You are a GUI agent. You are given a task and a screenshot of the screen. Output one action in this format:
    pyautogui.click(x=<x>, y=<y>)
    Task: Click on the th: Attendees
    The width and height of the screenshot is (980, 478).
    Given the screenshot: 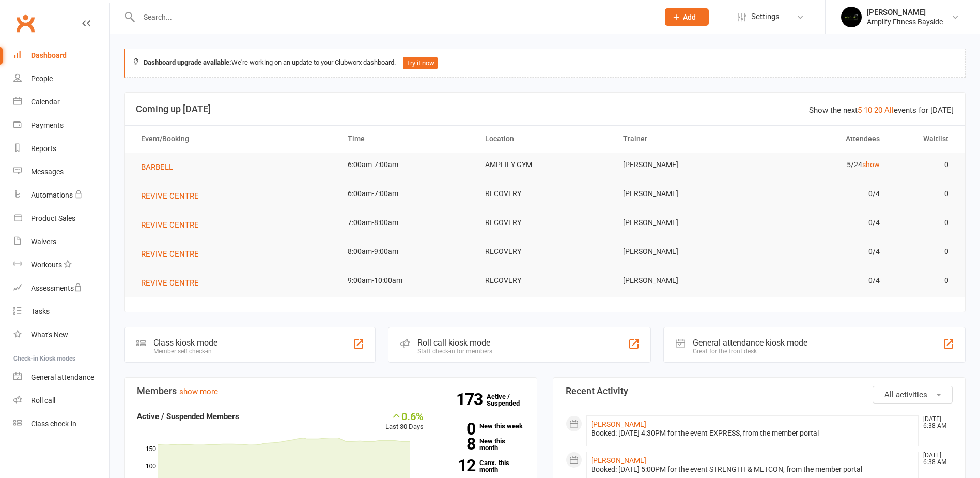 What is the action you would take?
    pyautogui.click(x=820, y=139)
    